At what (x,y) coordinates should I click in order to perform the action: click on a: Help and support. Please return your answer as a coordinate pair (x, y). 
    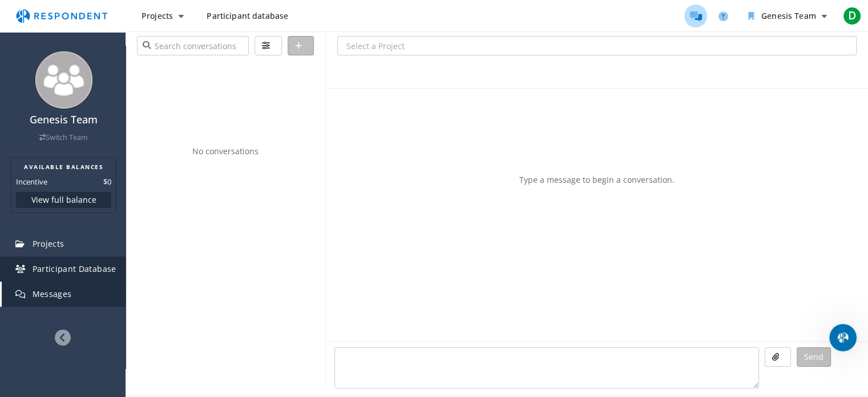
    Looking at the image, I should click on (723, 16).